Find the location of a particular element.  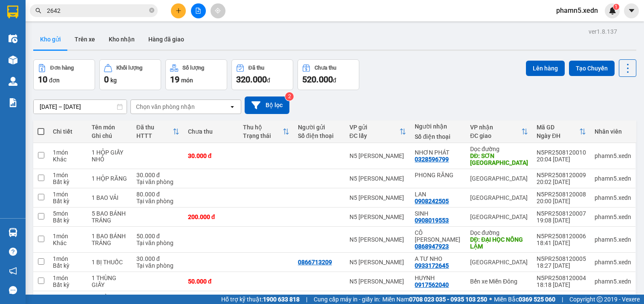

div: 0908019553 is located at coordinates (432, 220).